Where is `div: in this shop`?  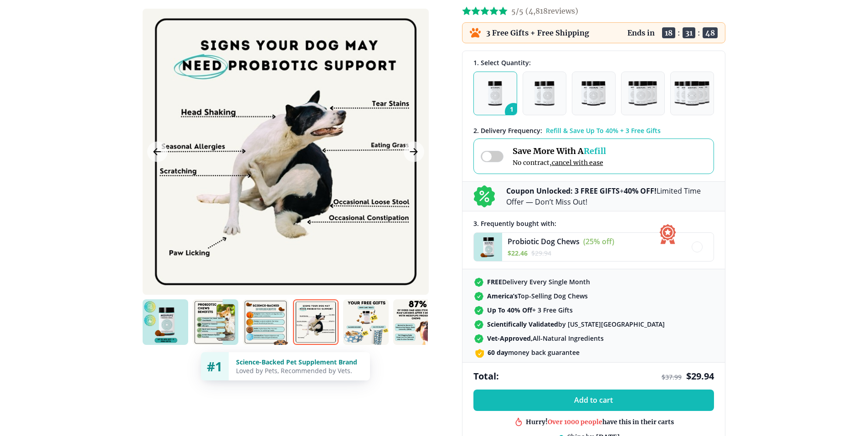
div: in this shop is located at coordinates (600, 425).